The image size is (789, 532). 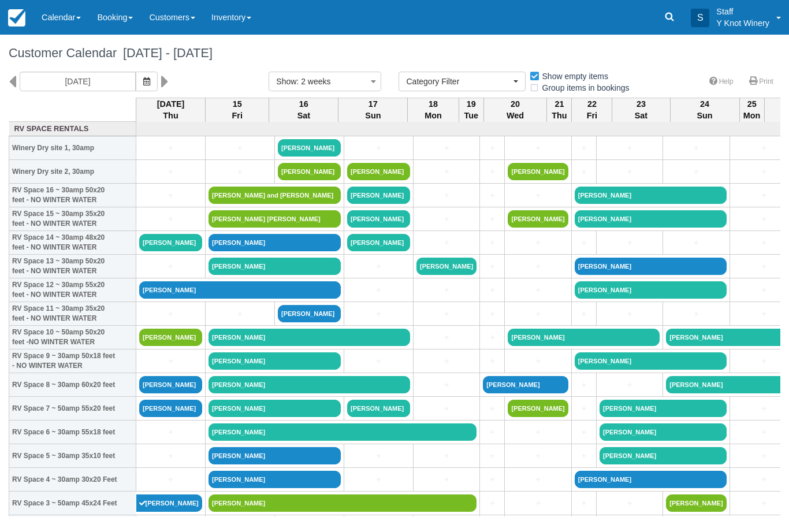 I want to click on p: Y Knot Winery, so click(x=743, y=23).